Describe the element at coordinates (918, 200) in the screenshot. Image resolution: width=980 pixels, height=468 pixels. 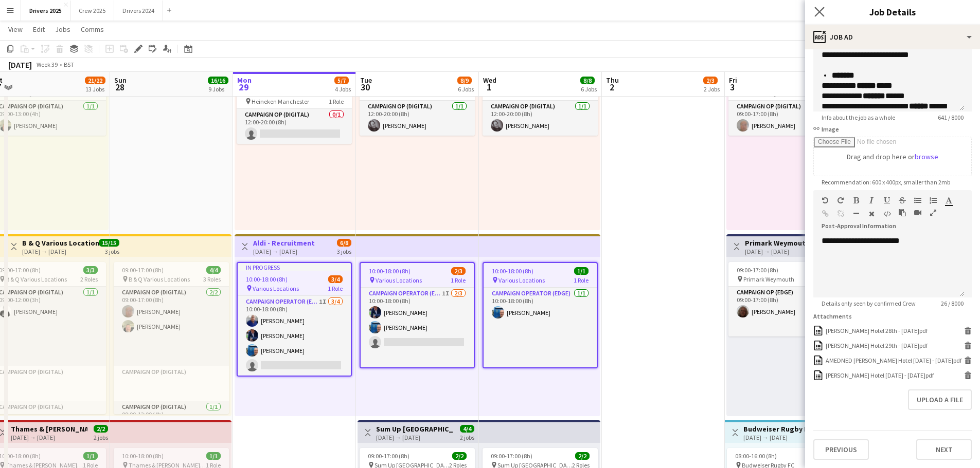
I see `button: Unordered List` at that location.